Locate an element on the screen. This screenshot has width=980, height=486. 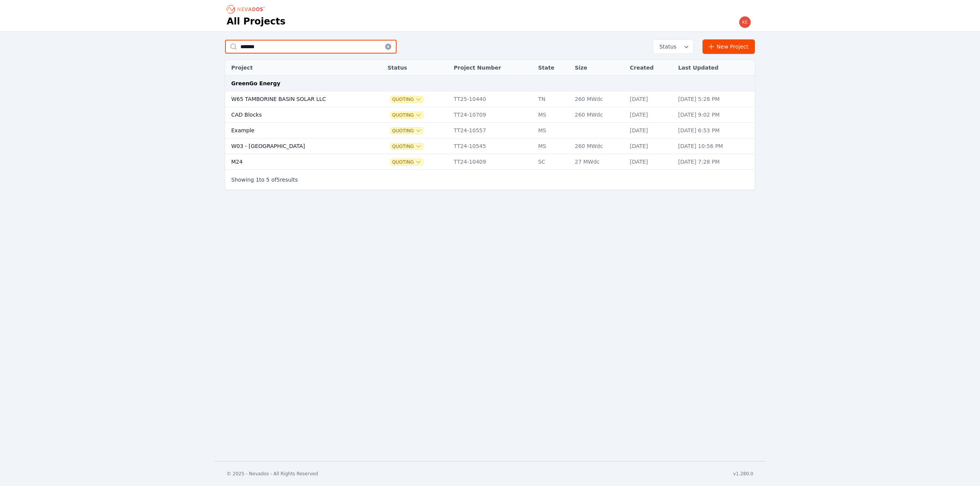
td: TT24-10545 is located at coordinates (492, 146).